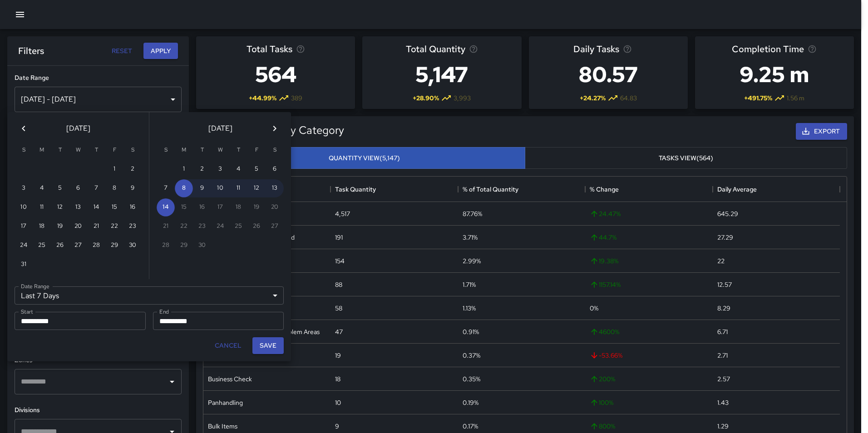  What do you see at coordinates (114, 226) in the screenshot?
I see `button: 22` at bounding box center [114, 226].